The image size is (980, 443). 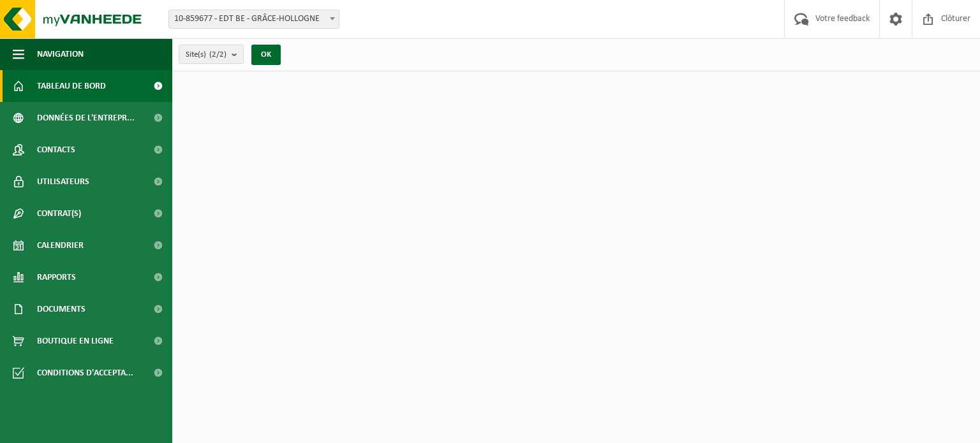 What do you see at coordinates (206, 55) in the screenshot?
I see `span: Site(s)` at bounding box center [206, 55].